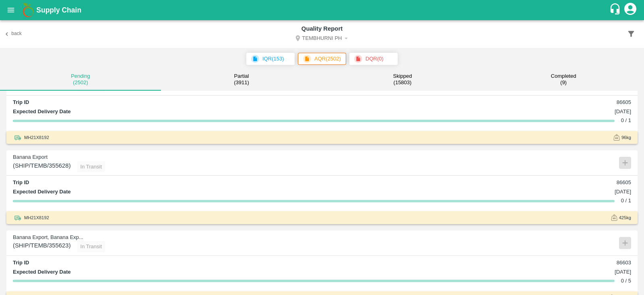 The width and height of the screenshot is (644, 295). I want to click on p: Pending, so click(81, 76).